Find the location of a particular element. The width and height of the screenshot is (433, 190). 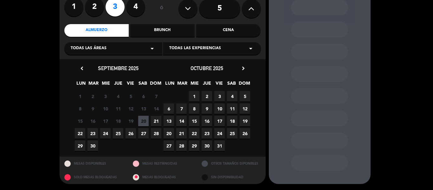

div: Almuerzo is located at coordinates (96, 30).